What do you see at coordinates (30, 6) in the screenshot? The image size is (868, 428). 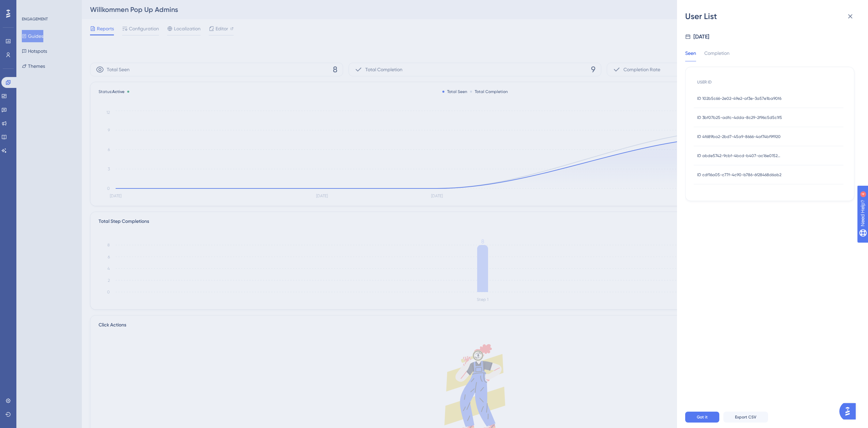 I see `span: Need Help?` at bounding box center [30, 6].